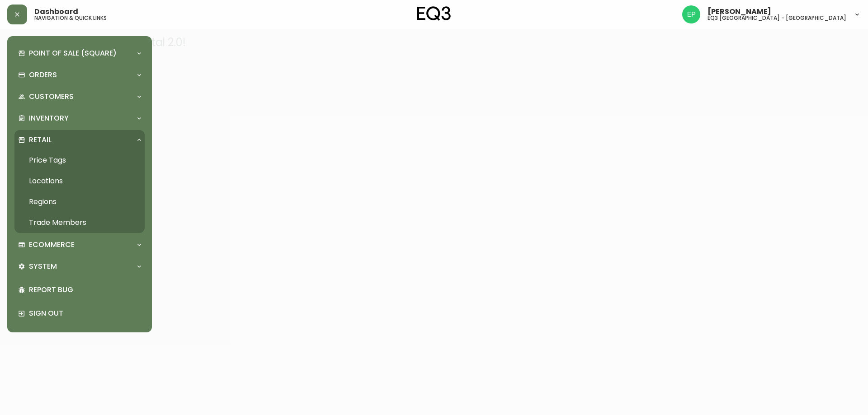  I want to click on a: Trade Members, so click(80, 222).